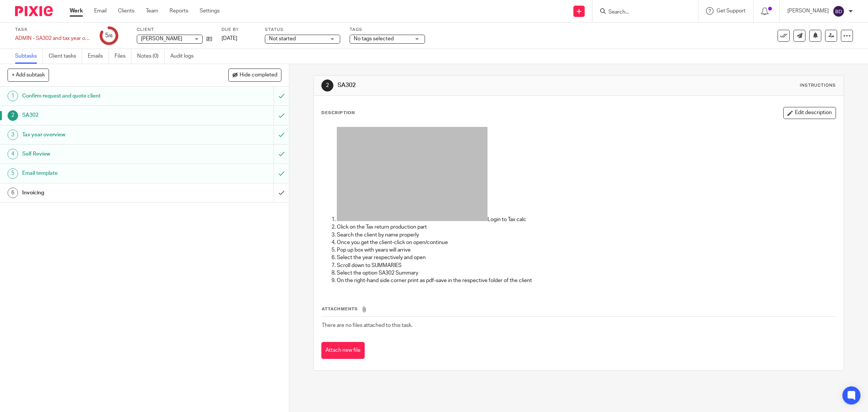 The width and height of the screenshot is (868, 412). Describe the element at coordinates (104, 173) in the screenshot. I see `h1: Email template` at that location.